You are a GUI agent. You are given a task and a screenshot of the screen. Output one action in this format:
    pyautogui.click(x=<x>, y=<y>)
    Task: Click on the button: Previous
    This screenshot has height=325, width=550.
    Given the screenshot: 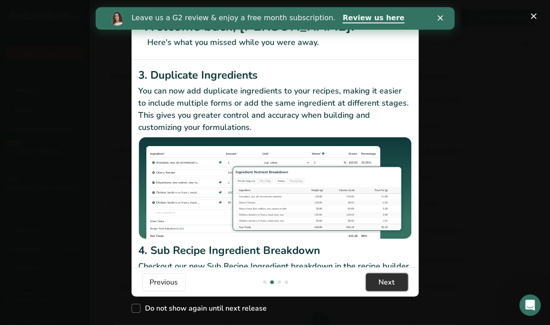 What is the action you would take?
    pyautogui.click(x=164, y=282)
    